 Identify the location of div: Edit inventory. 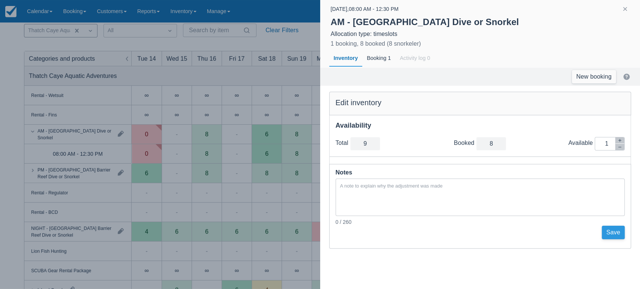
(480, 103).